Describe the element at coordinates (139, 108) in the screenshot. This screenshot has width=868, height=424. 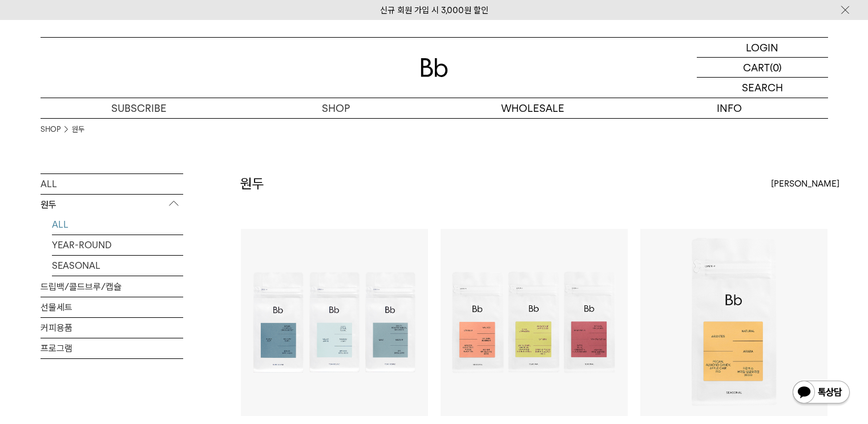
I see `a: SUBSCRIBE` at that location.